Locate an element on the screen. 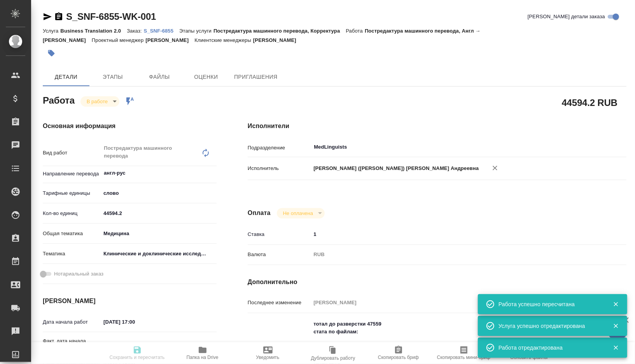 The height and width of the screenshot is (364, 635). h4: Основная информация is located at coordinates (130, 126).